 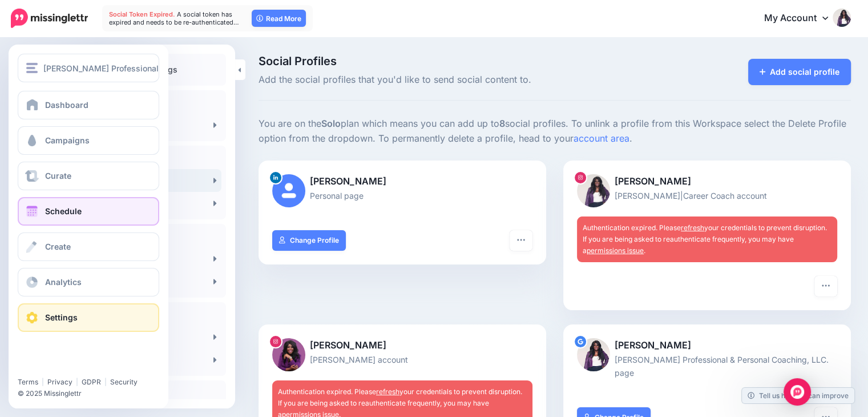 I want to click on span: Campaigns, so click(x=67, y=140).